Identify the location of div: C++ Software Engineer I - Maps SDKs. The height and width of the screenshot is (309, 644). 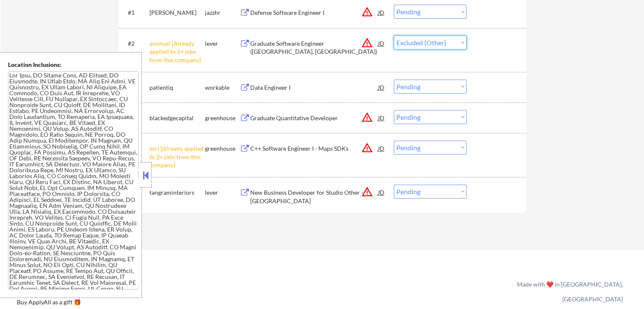
(314, 148).